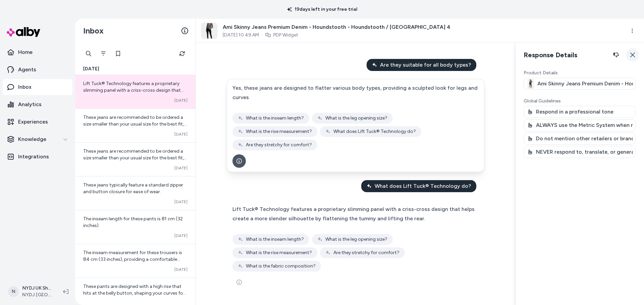  What do you see at coordinates (33, 122) in the screenshot?
I see `p: Experiences` at bounding box center [33, 122].